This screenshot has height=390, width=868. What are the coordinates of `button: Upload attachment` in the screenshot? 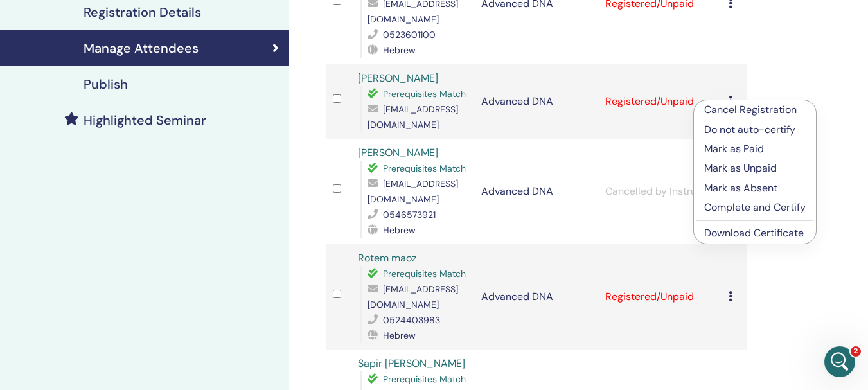 It's located at (66, 297).